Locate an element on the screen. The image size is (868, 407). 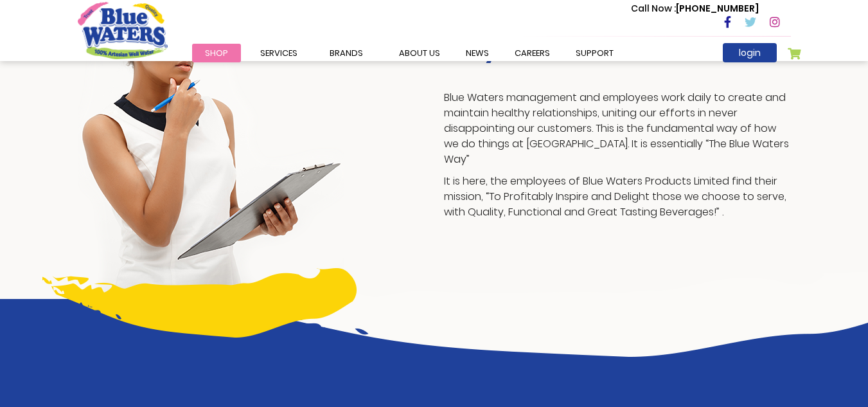
p: It is here, the employees of Blue Waters Products Limited find their mission, “To Profitably Insp... is located at coordinates (617, 197).